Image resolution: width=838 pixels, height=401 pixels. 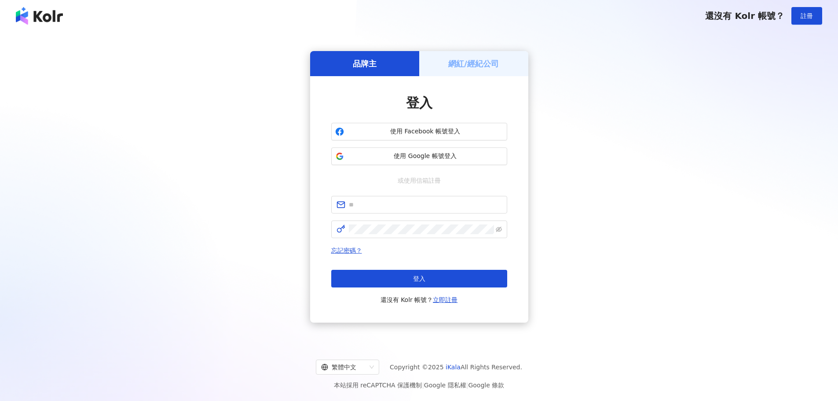 I want to click on img: logo, so click(x=39, y=16).